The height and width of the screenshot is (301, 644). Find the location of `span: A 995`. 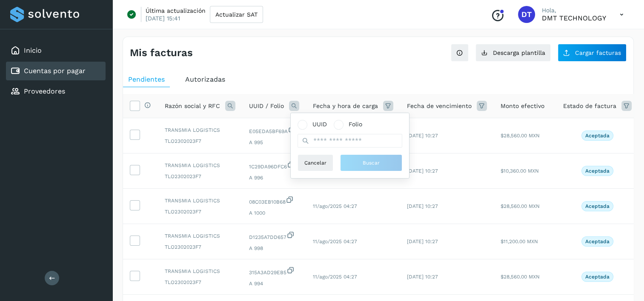

span: A 995 is located at coordinates (274, 142).